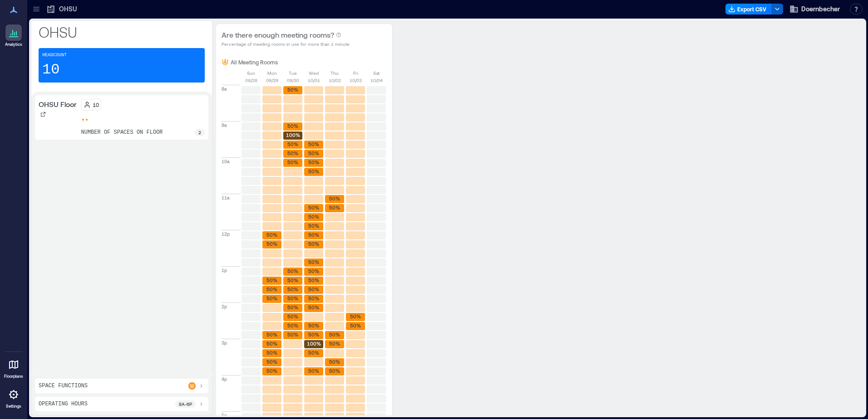 This screenshot has width=868, height=419. I want to click on p: number of spaces on floor, so click(122, 132).